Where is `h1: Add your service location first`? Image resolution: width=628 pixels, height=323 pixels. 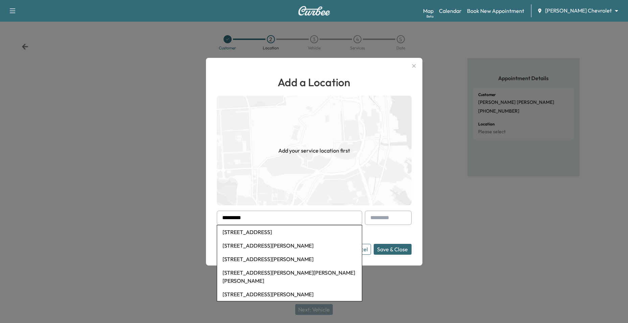
h1: Add your service location first is located at coordinates (314, 151).